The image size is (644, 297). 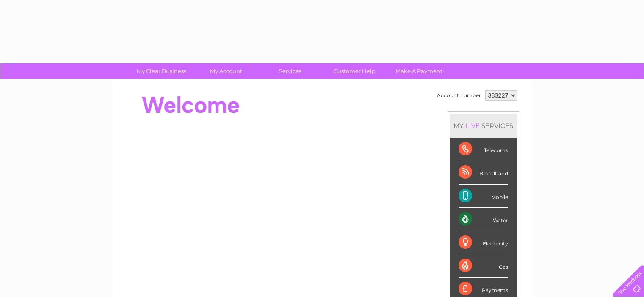 I want to click on div: Telecoms, so click(x=483, y=149).